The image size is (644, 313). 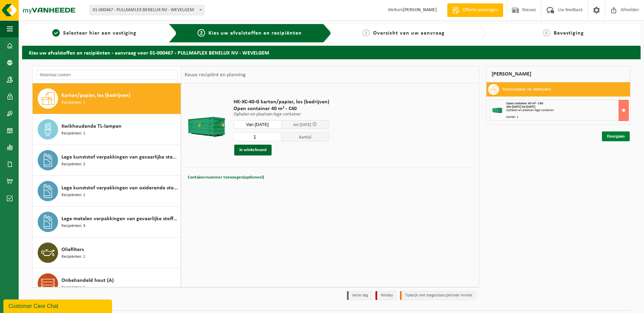 What do you see at coordinates (95, 33) in the screenshot?
I see `a: 1Selecteer hier een vestiging` at bounding box center [95, 33].